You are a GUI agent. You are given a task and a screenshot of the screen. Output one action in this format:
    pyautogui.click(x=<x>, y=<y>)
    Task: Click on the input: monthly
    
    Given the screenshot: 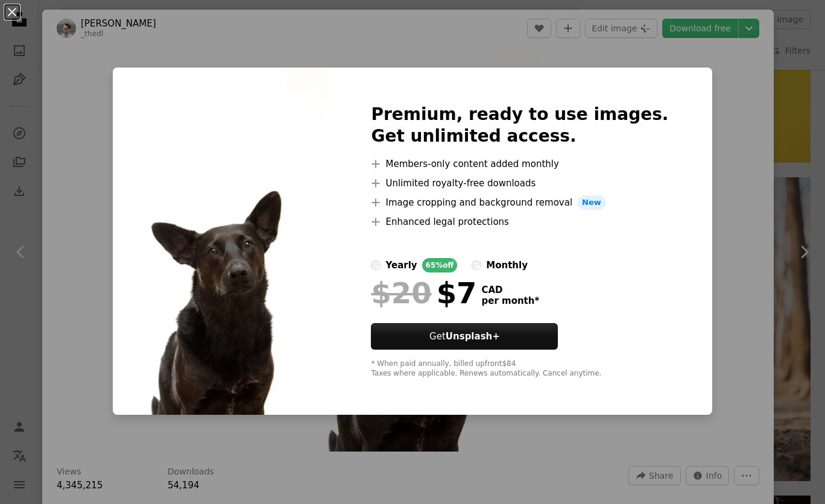 What is the action you would take?
    pyautogui.click(x=476, y=265)
    